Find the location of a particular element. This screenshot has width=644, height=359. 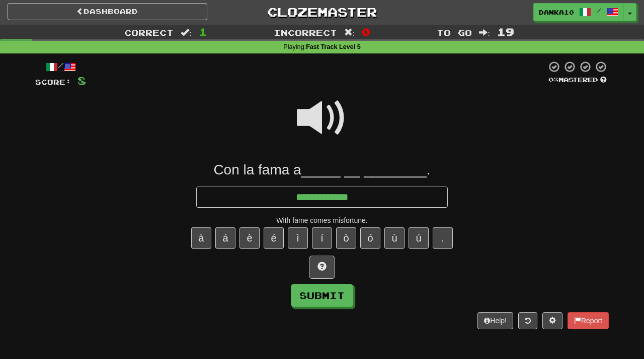

div: Mastered is located at coordinates (578, 80).